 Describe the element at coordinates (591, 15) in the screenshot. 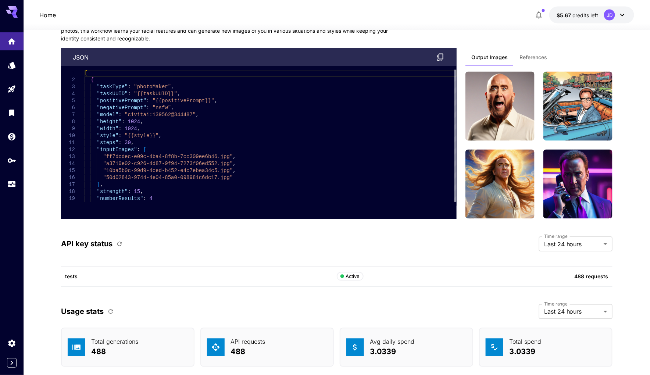

I see `button: $5.66809JD` at that location.